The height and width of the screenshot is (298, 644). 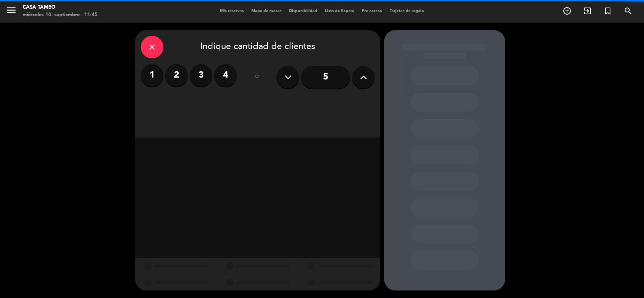 What do you see at coordinates (232, 11) in the screenshot?
I see `span: Mis reservas` at bounding box center [232, 11].